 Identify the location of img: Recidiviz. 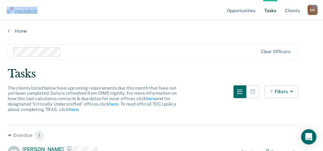
(22, 10).